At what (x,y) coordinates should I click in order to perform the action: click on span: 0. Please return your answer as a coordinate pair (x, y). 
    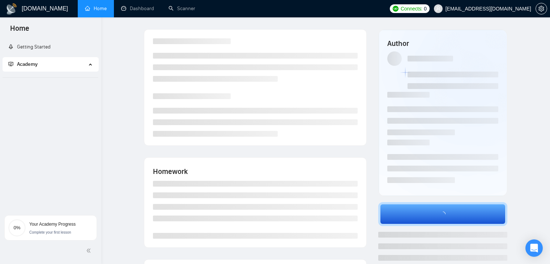
    Looking at the image, I should click on (425, 9).